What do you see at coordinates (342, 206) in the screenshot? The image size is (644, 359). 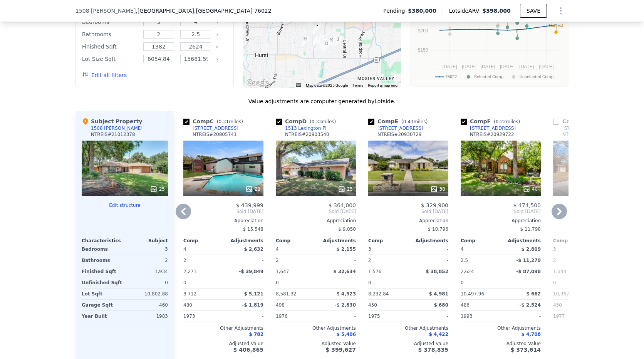 I see `span: $ 364,000` at bounding box center [342, 206].